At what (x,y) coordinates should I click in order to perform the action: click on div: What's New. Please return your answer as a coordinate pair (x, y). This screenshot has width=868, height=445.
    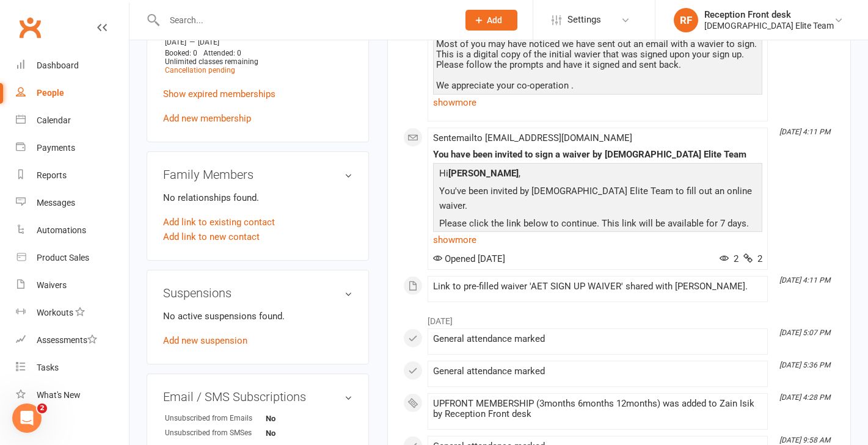
    Looking at the image, I should click on (59, 395).